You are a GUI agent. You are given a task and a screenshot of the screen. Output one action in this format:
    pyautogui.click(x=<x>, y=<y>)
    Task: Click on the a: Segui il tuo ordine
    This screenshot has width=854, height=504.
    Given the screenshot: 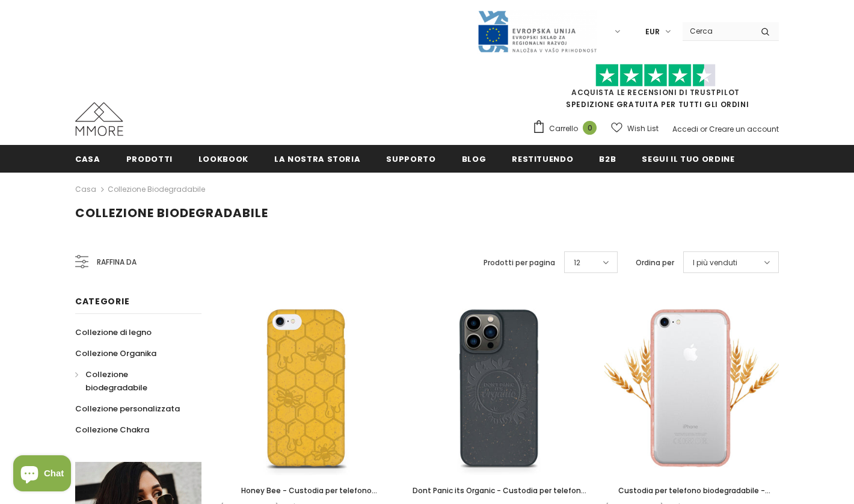 What is the action you would take?
    pyautogui.click(x=688, y=158)
    